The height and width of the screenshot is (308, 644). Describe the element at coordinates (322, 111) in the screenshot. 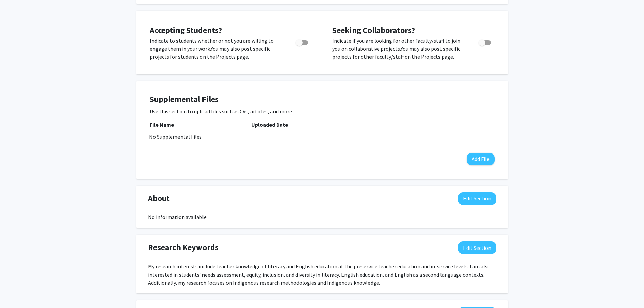

I see `p: Use this section to upload files such as CVs, articles, and more.` at that location.